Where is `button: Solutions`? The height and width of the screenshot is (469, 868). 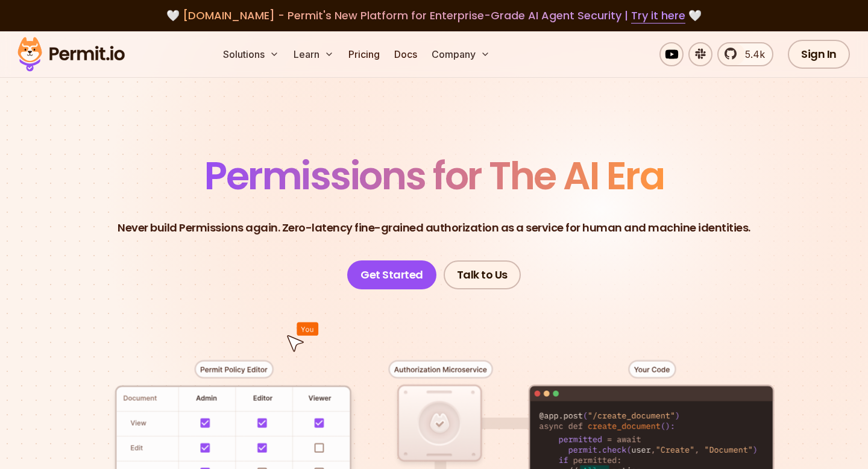 button: Solutions is located at coordinates (250, 54).